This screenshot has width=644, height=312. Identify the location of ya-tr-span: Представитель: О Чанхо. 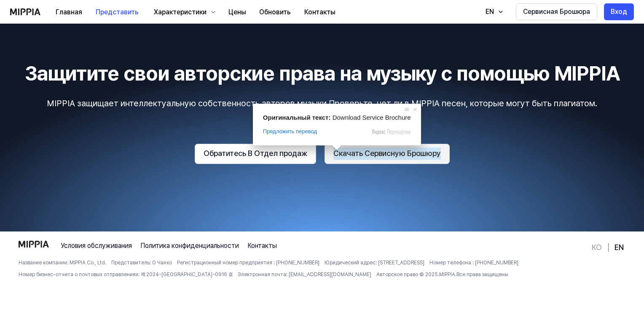
(141, 263).